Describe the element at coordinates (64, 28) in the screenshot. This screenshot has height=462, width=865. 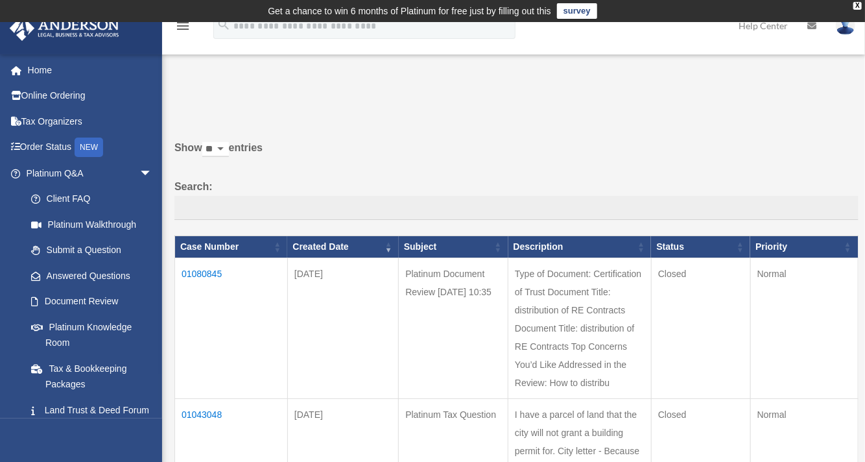
I see `img: Anderson Advisors Platinum Portal` at that location.